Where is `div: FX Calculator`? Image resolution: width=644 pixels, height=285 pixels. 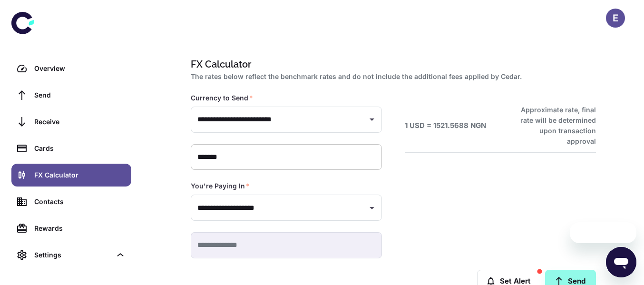
div: FX Calculator is located at coordinates (80, 175).